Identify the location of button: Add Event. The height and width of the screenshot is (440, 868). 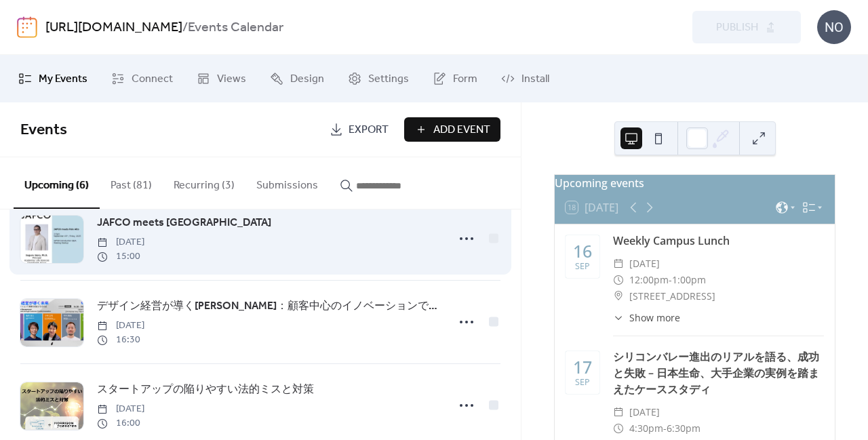
(452, 129).